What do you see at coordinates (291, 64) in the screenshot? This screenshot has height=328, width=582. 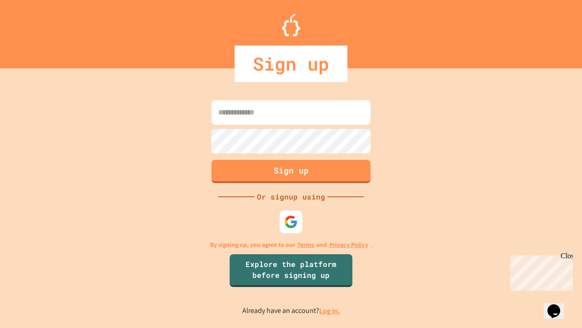 I see `div: Sign up` at bounding box center [291, 64].